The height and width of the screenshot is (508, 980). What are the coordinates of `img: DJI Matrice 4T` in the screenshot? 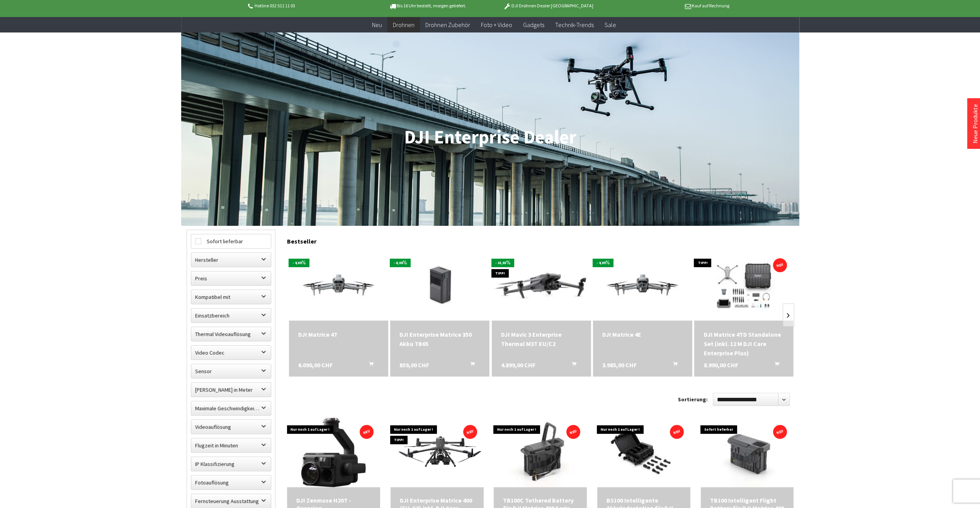 It's located at (339, 285).